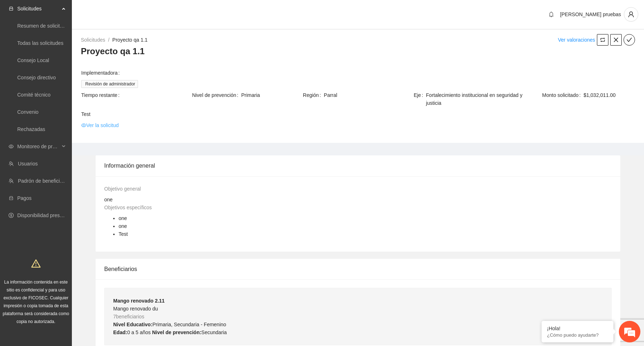 The width and height of the screenshot is (644, 346). Describe the element at coordinates (93, 40) in the screenshot. I see `a: Solicitudes` at that location.